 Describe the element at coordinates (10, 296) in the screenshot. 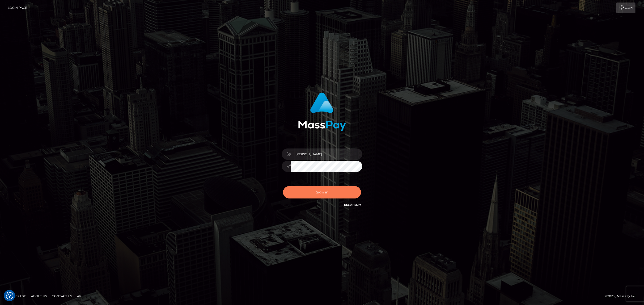

I see `img: Revisit consent button` at that location.